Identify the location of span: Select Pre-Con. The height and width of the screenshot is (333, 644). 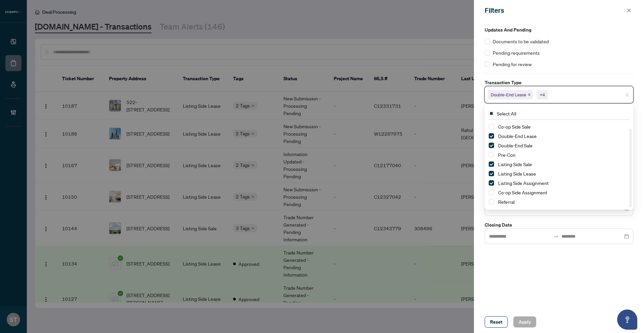
(491, 155).